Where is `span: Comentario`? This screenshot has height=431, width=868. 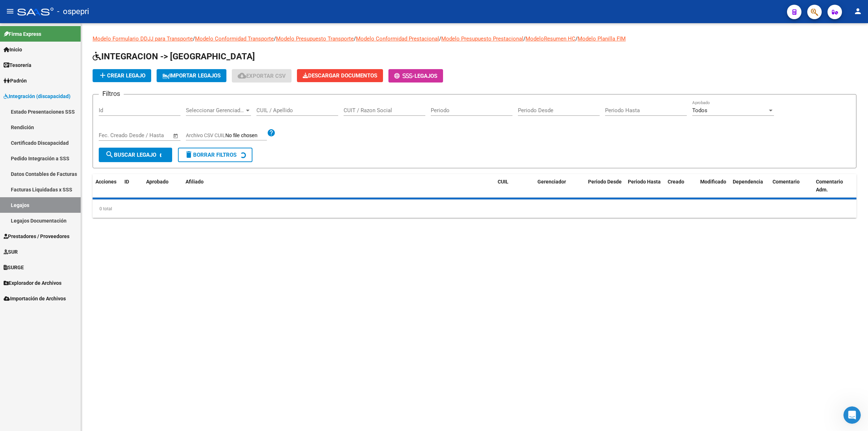
span: Comentario is located at coordinates (786, 182).